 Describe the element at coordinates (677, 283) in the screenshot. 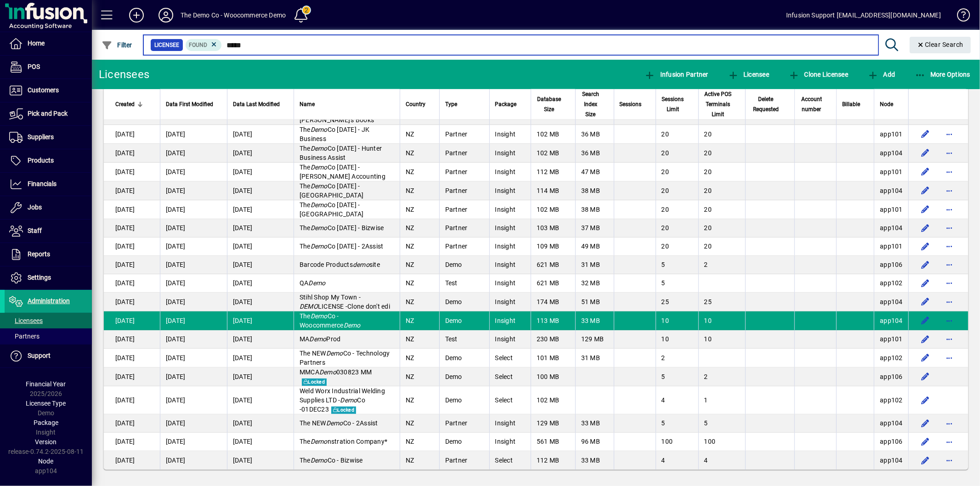

I see `td: 5` at that location.